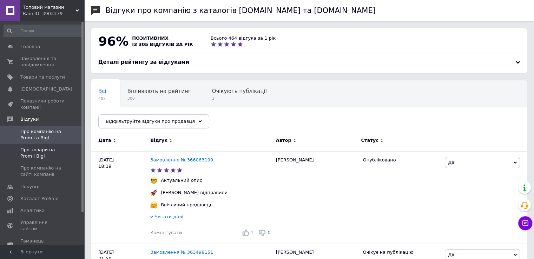 This screenshot has width=534, height=259. Describe the element at coordinates (42, 62) in the screenshot. I see `span: Замовлення та повідомлення` at that location.